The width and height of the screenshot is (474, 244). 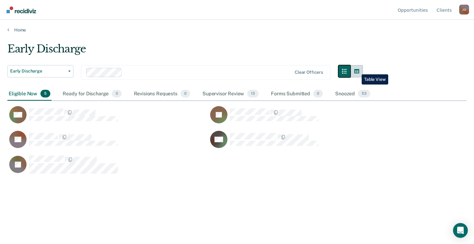 I want to click on span: Early Discharge, so click(x=38, y=71).